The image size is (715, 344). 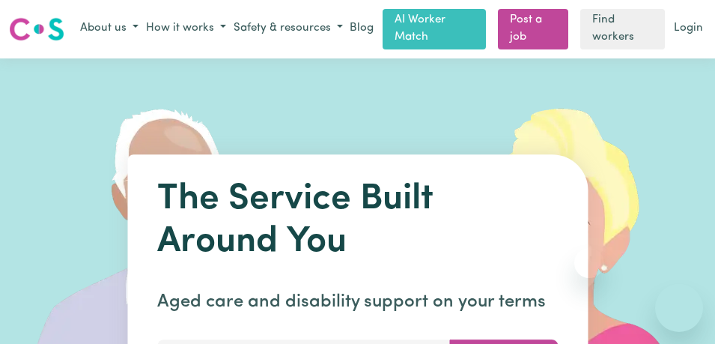 What do you see at coordinates (37, 29) in the screenshot?
I see `img: Careseekers logo` at bounding box center [37, 29].